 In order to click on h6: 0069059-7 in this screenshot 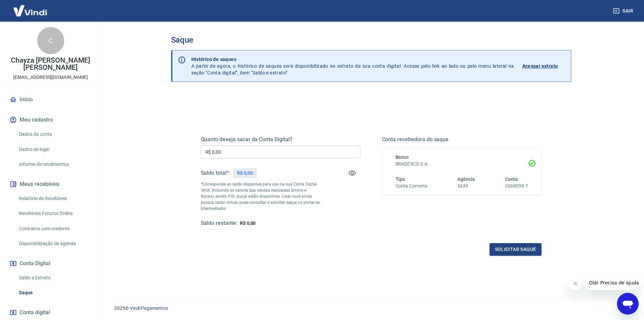, I will do `click(516, 185)`.